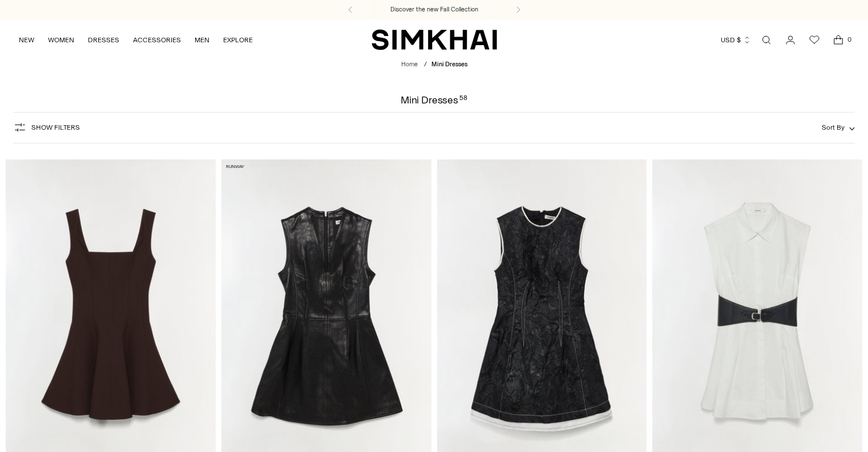  I want to click on nav: breadcrumbs, so click(434, 64).